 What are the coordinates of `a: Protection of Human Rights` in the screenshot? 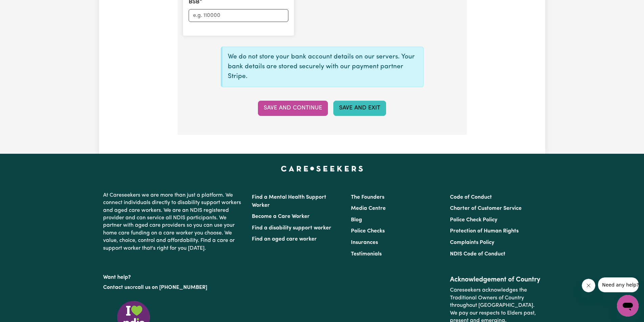 It's located at (484, 231).